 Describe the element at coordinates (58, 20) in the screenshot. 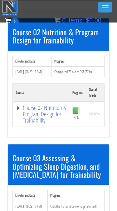

I see `img: icon11.png` at that location.